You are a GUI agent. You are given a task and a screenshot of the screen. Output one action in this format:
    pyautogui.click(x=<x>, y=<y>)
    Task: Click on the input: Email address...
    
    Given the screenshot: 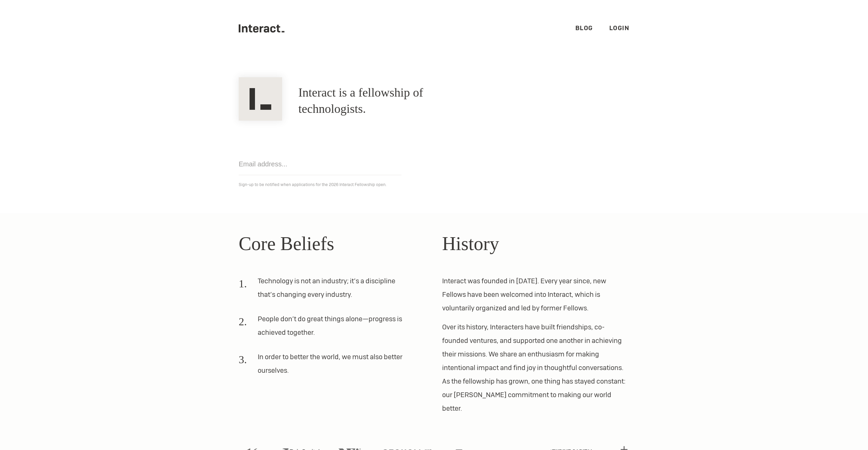 What is the action you would take?
    pyautogui.click(x=320, y=164)
    